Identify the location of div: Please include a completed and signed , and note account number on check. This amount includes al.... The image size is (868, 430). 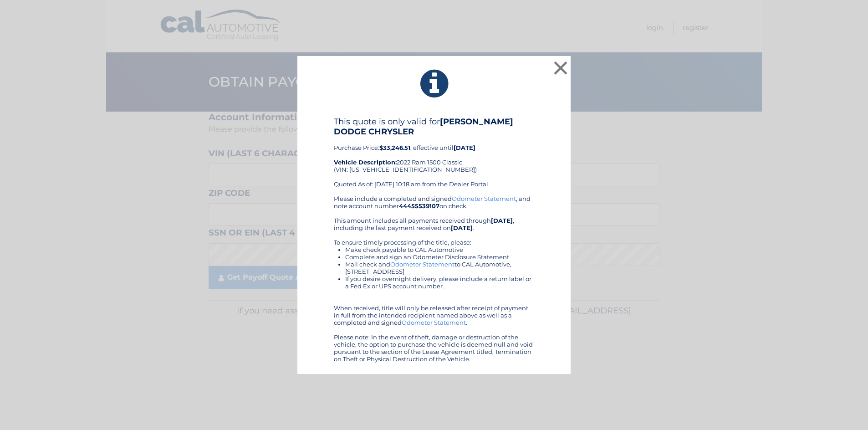
(434, 279).